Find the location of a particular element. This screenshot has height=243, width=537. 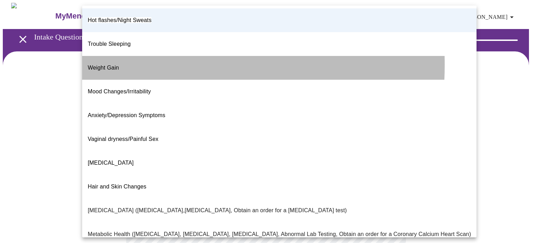

span: Weight Gain is located at coordinates (103, 68).